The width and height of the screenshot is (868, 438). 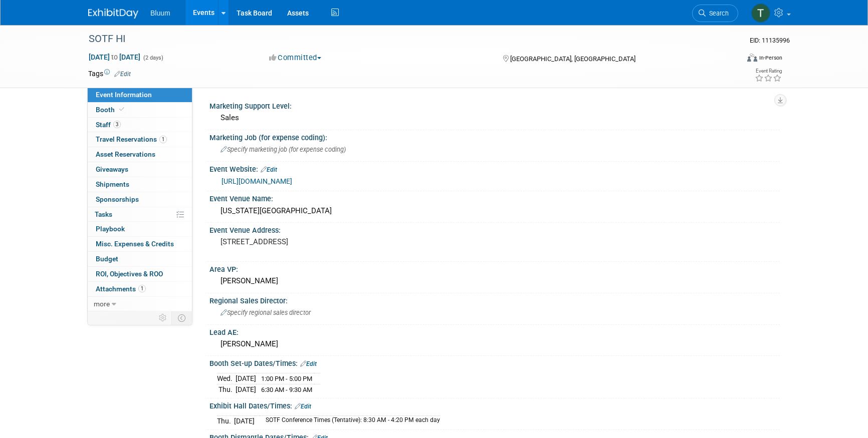 What do you see at coordinates (140, 184) in the screenshot?
I see `a: Shipments` at bounding box center [140, 184].